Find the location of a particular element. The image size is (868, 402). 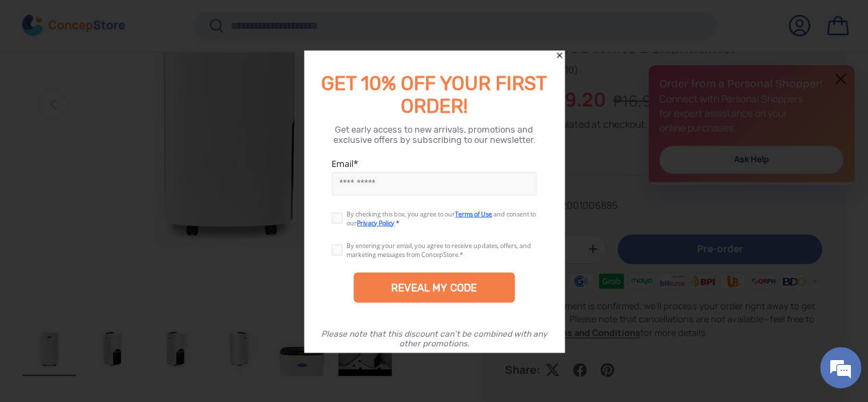

div: Please note that this discount can’t be combined with any other promotions. is located at coordinates (434, 338).